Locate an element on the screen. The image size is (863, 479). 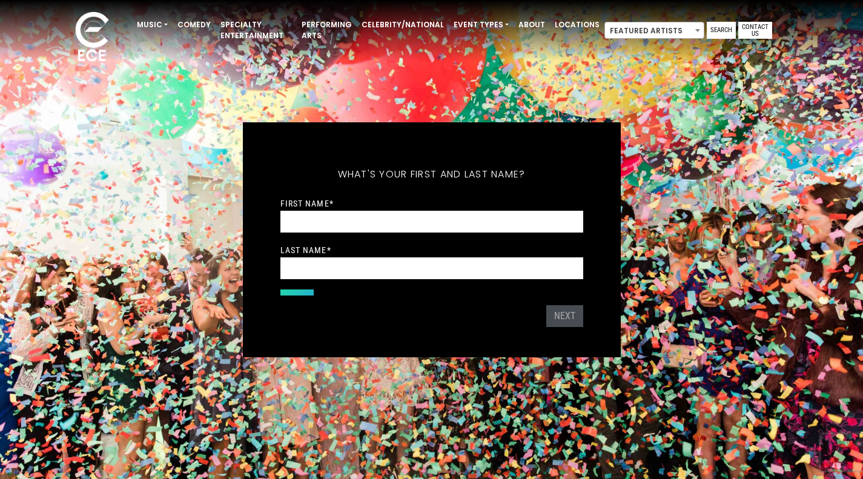
a: Music is located at coordinates (152, 25).